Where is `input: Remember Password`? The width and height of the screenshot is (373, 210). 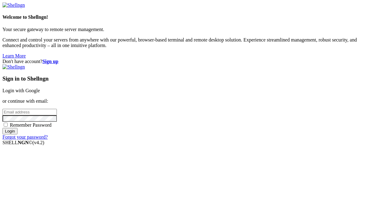 input: Remember Password is located at coordinates (6, 124).